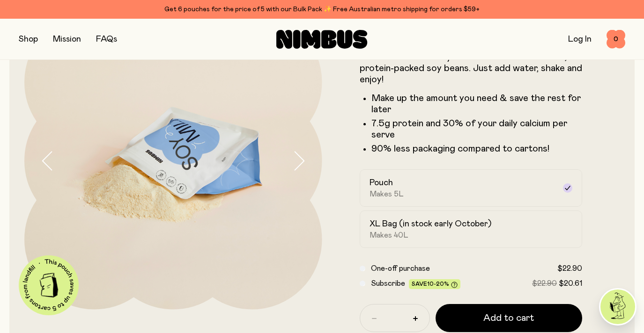 This screenshot has width=644, height=333. What do you see at coordinates (67, 39) in the screenshot?
I see `a: Mission` at bounding box center [67, 39].